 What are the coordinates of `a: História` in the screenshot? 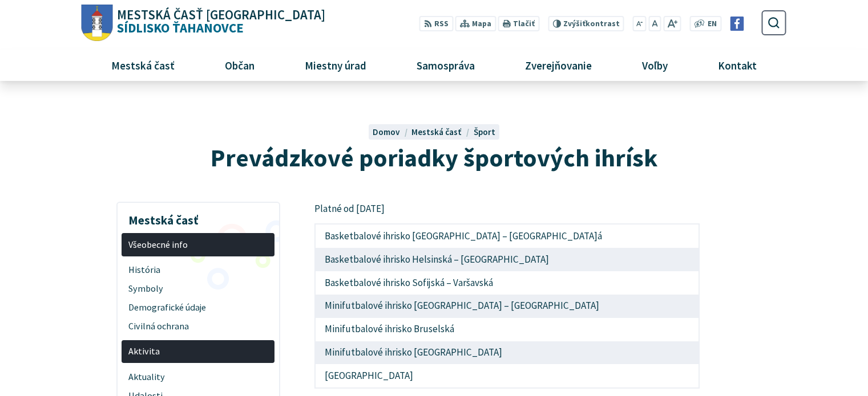 It's located at (198, 269).